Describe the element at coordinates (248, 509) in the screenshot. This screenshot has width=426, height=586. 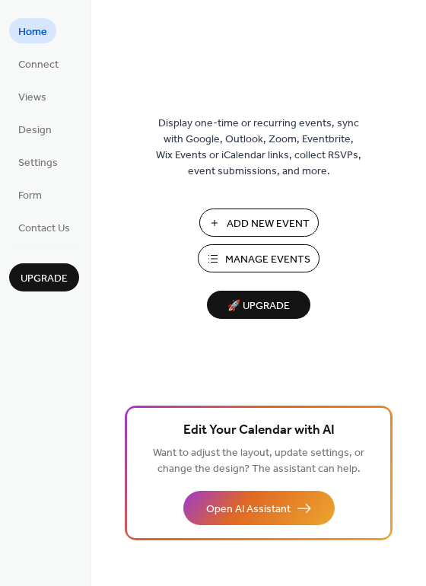
I see `span: Open AI Assistant` at that location.